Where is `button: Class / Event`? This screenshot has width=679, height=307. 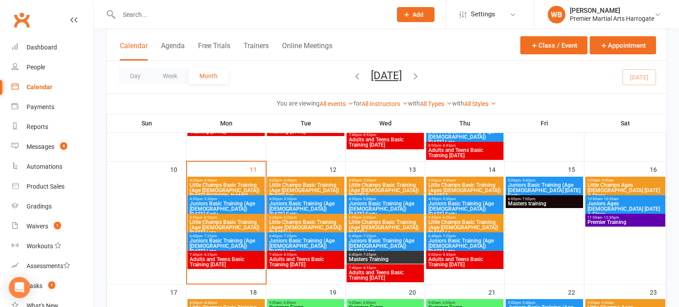
button: Class / Event is located at coordinates (554, 45).